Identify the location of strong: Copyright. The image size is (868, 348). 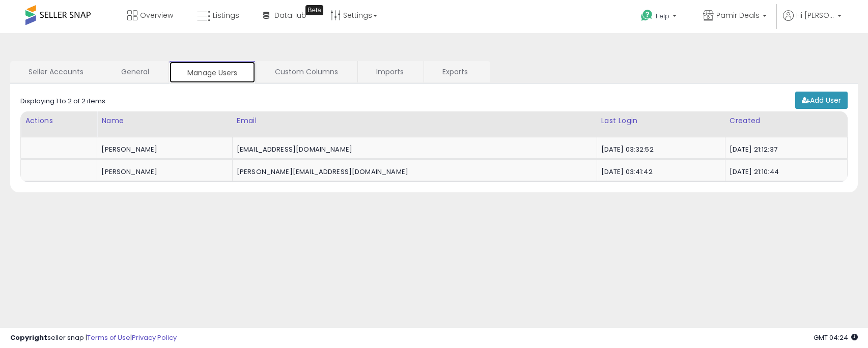
(29, 337).